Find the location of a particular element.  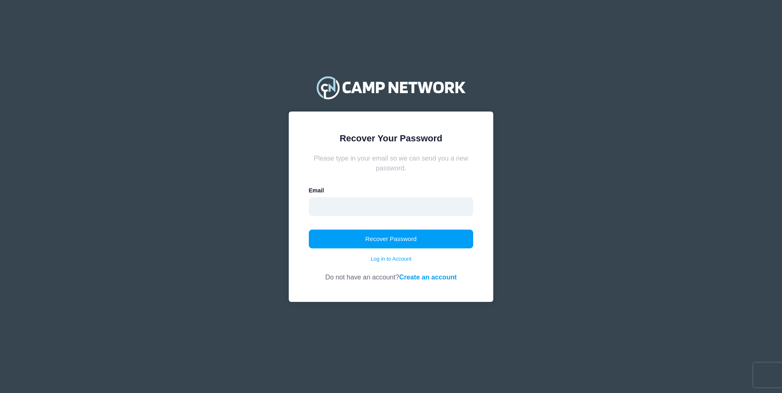

img: Camp Network is located at coordinates (391, 87).